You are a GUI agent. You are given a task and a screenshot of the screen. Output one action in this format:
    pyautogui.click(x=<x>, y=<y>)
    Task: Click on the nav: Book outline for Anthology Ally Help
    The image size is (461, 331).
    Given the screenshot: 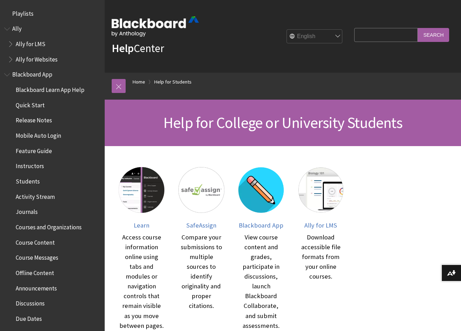 What is the action you would take?
    pyautogui.click(x=52, y=44)
    